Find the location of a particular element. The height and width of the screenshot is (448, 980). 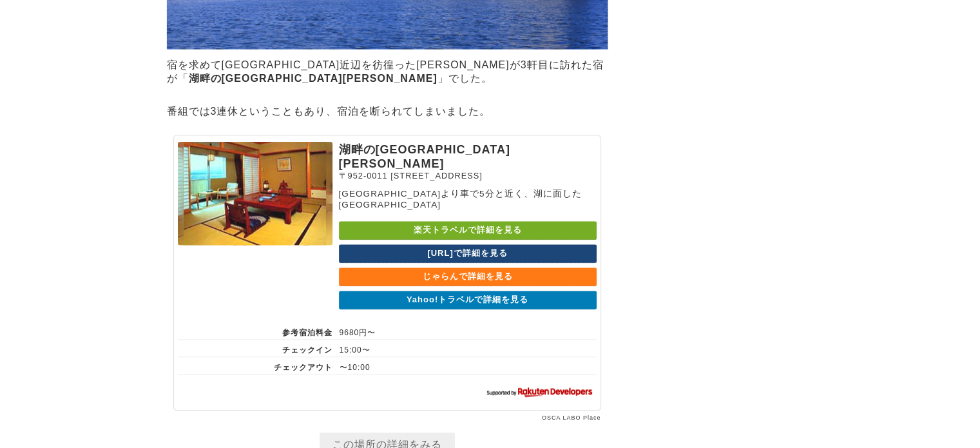

th: チェックイン is located at coordinates (255, 347).